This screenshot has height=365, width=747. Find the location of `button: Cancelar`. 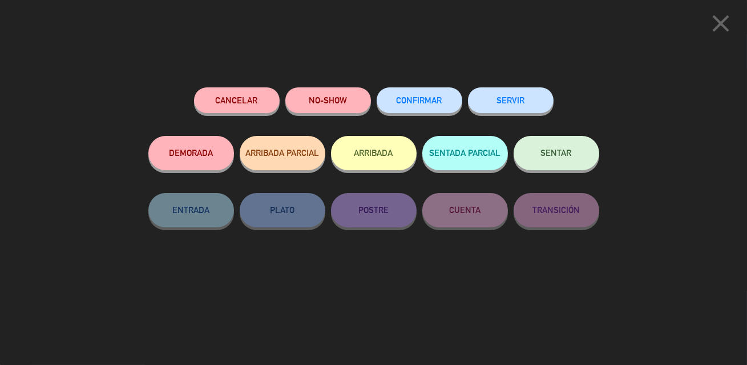

button: Cancelar is located at coordinates (237, 100).